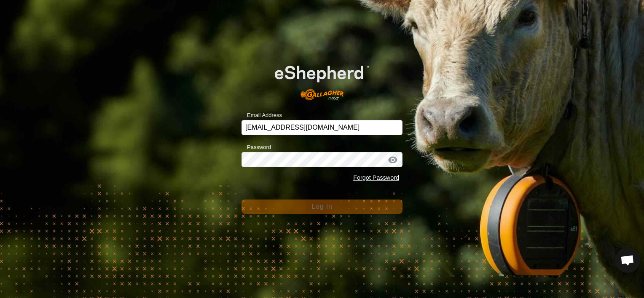 The height and width of the screenshot is (298, 644). What do you see at coordinates (628, 260) in the screenshot?
I see `div: Open chat` at bounding box center [628, 260].